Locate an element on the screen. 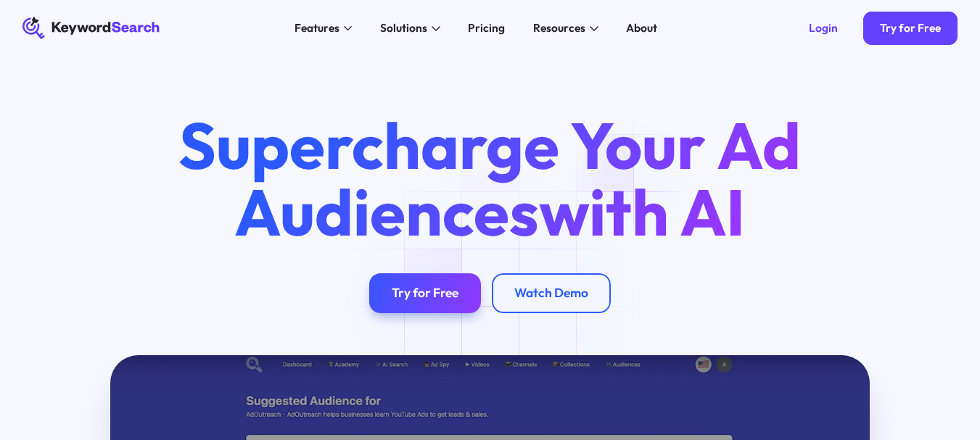 This screenshot has width=980, height=440. div: Pricing is located at coordinates (486, 28).